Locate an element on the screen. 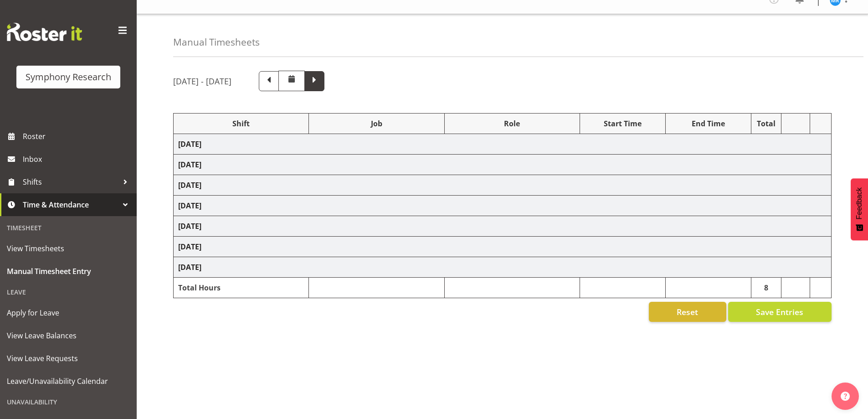  div: End Time is located at coordinates (708, 124).